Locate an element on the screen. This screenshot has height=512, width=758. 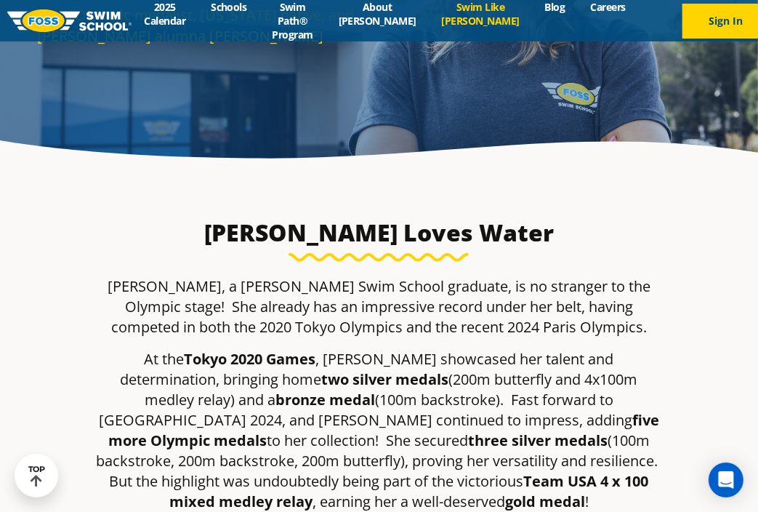
strong: bronze medal is located at coordinates (325, 399).